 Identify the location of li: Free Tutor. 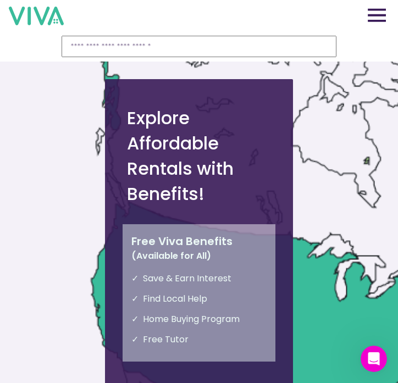
(199, 339).